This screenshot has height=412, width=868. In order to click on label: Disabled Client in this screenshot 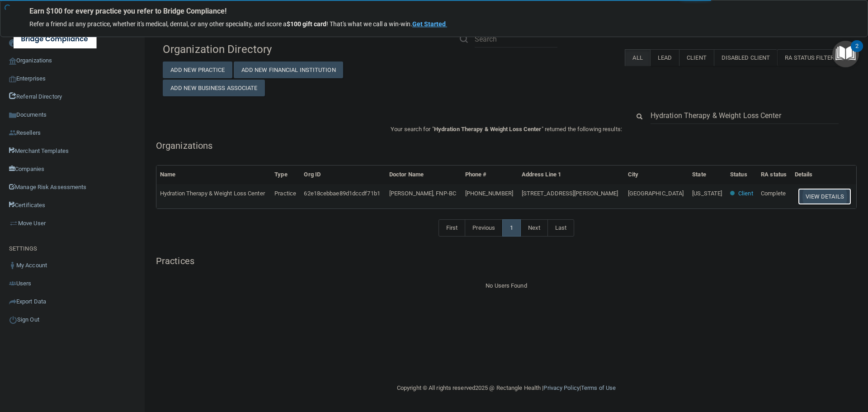, I will do `click(745, 57)`.